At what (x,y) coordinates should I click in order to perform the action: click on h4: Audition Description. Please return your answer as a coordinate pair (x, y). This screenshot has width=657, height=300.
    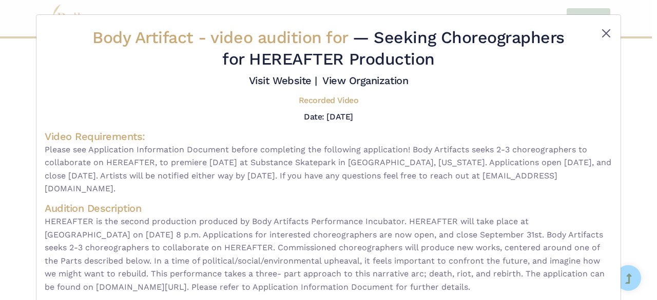
    Looking at the image, I should click on (329, 208).